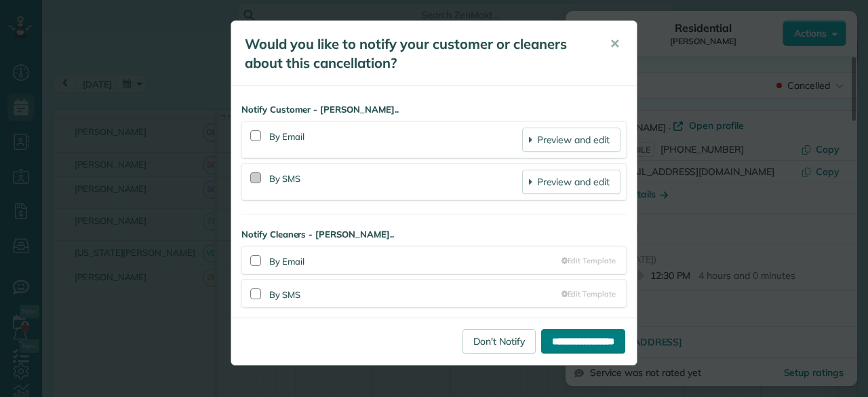 The width and height of the screenshot is (868, 397). I want to click on a: Don't Notify, so click(500, 341).